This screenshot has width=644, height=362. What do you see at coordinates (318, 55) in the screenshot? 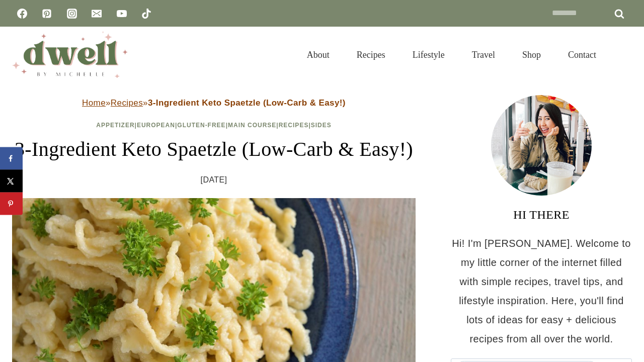
I see `a: About` at bounding box center [318, 55].